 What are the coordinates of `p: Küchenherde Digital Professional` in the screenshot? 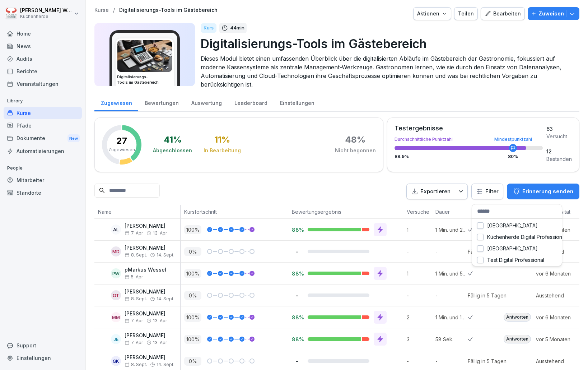 It's located at (527, 237).